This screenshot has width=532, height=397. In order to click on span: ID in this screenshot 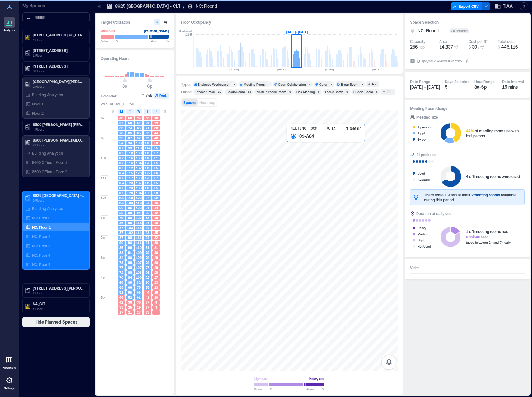, I will do `click(418, 61)`.